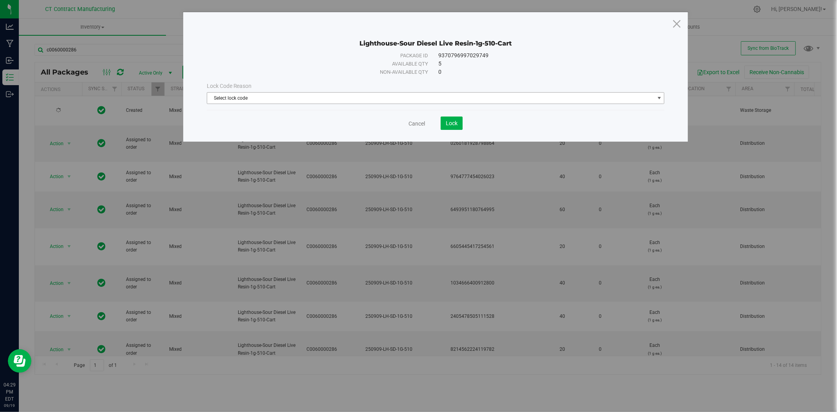  Describe the element at coordinates (229, 86) in the screenshot. I see `span: Lock Code Reason` at that location.